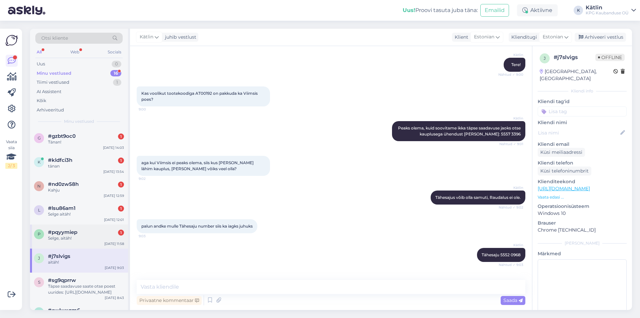 The height and width of the screenshot is (318, 640). I want to click on span: #kldfci3h, so click(60, 160).